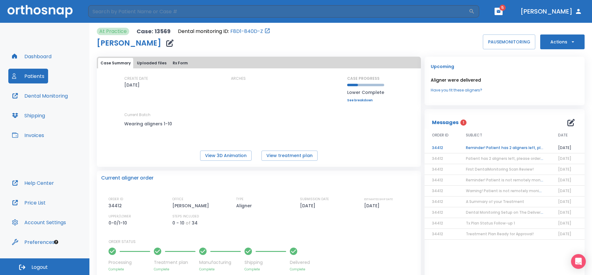 This screenshot has height=275, width=592. I want to click on p: 0-0/1-10, so click(119, 223).